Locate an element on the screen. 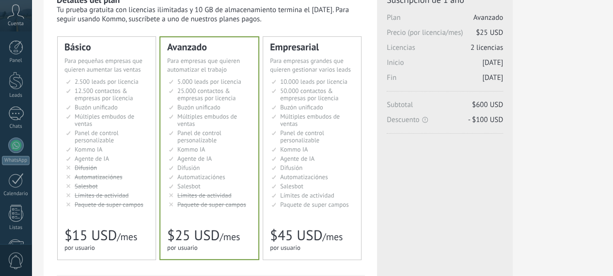  span: Licencias is located at coordinates (445, 50).